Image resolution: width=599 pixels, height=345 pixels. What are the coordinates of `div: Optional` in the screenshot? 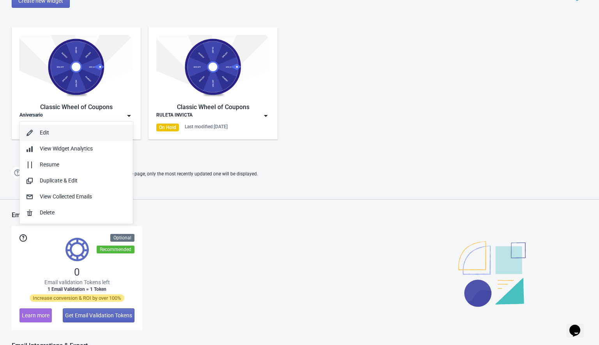 It's located at (122, 238).